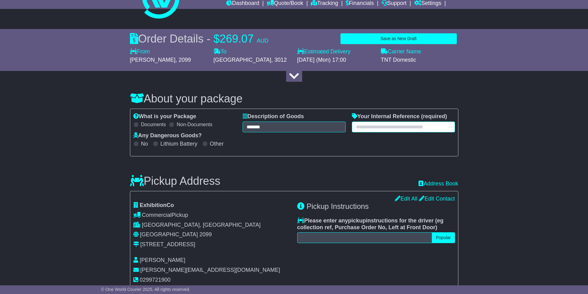 This screenshot has height=294, width=588. I want to click on label: What is your Package, so click(165, 117).